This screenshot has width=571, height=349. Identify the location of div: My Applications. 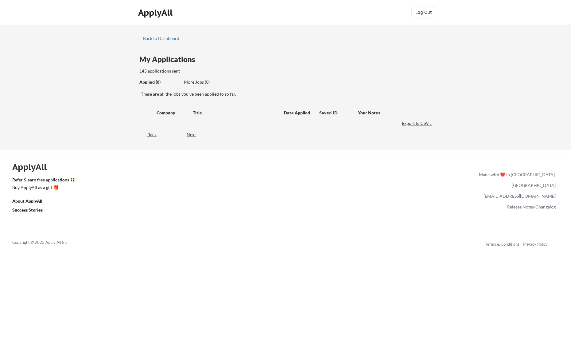
(170, 59).